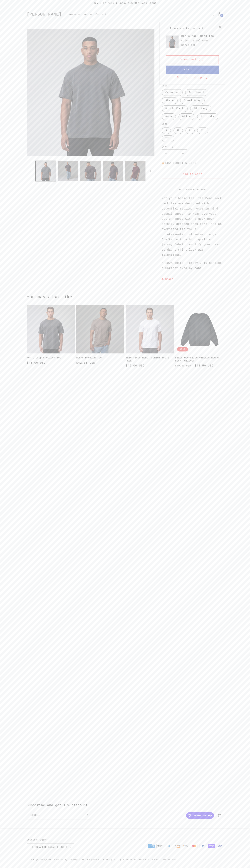  What do you see at coordinates (165, 124) in the screenshot?
I see `legend: Size` at bounding box center [165, 124].